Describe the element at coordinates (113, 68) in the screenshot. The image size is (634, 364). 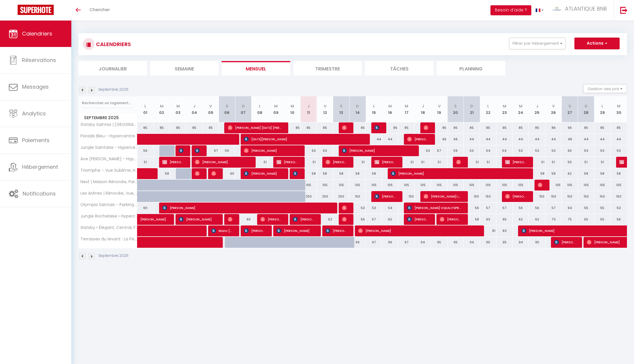
I see `li: Journalier` at that location.